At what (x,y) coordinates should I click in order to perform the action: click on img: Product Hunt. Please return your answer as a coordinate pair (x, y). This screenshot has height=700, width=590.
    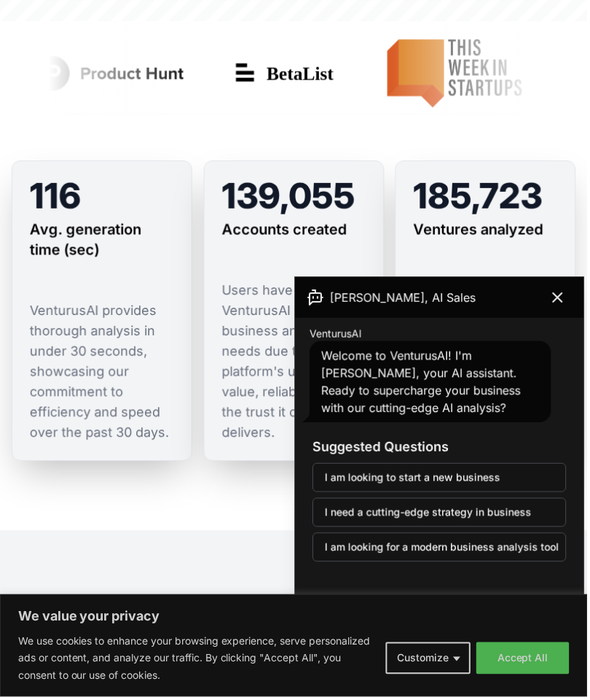
    Looking at the image, I should click on (109, 74).